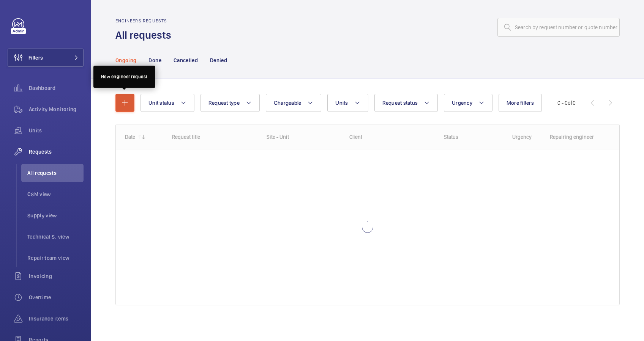 This screenshot has height=341, width=644. Describe the element at coordinates (155, 60) in the screenshot. I see `p: Done` at that location.